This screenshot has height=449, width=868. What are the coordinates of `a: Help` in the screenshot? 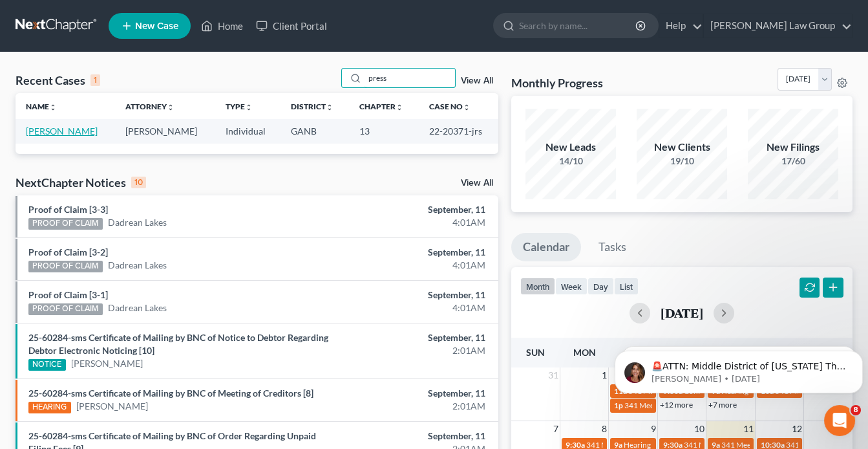 It's located at (680, 26).